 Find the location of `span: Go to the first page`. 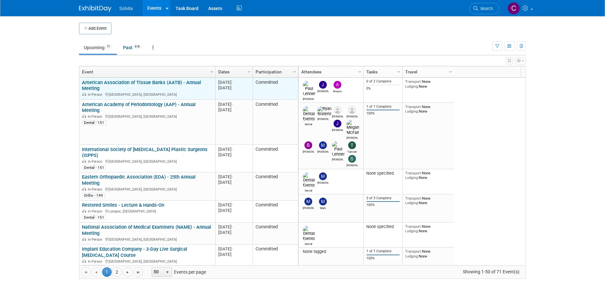

span: Go to the first page is located at coordinates (86, 273).